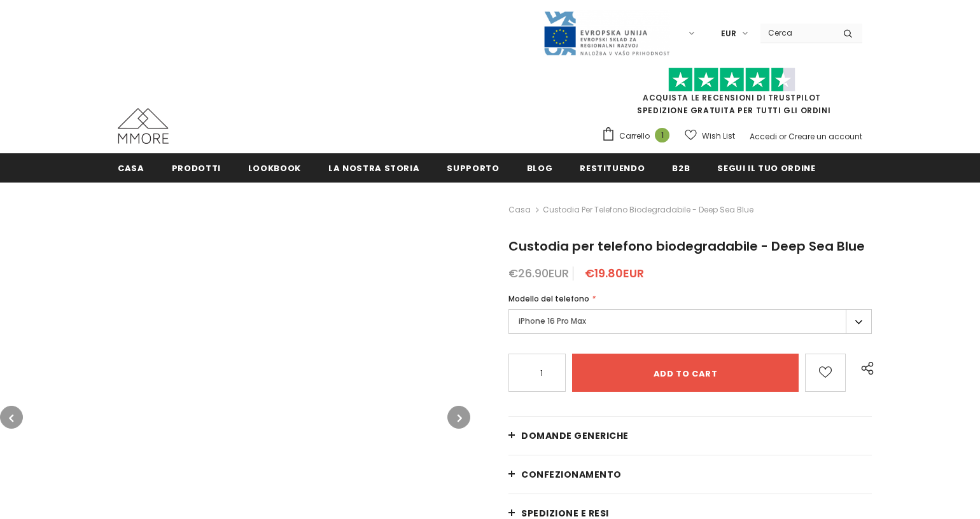 This screenshot has height=519, width=980. I want to click on span: Wish List, so click(718, 136).